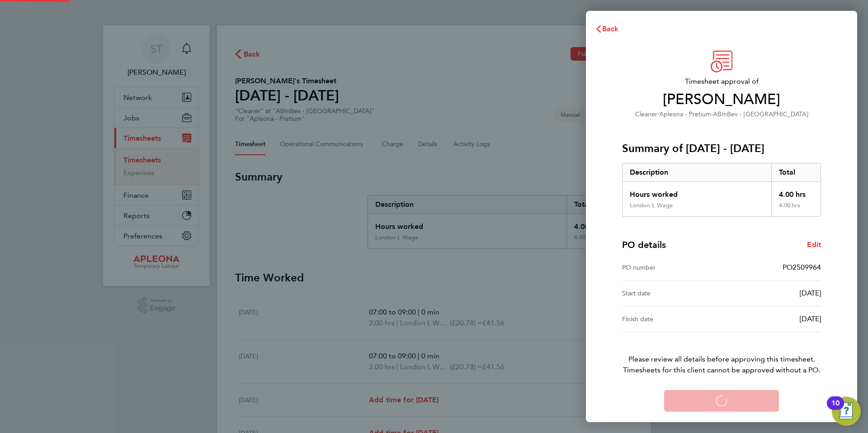  Describe the element at coordinates (814, 245) in the screenshot. I see `a: Edit` at that location.